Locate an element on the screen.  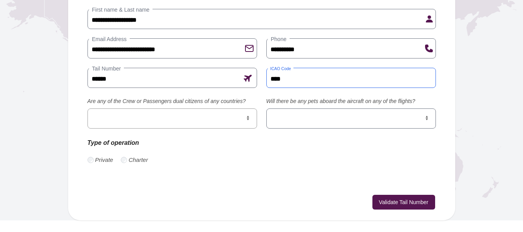
p: Type of operation is located at coordinates (172, 143).